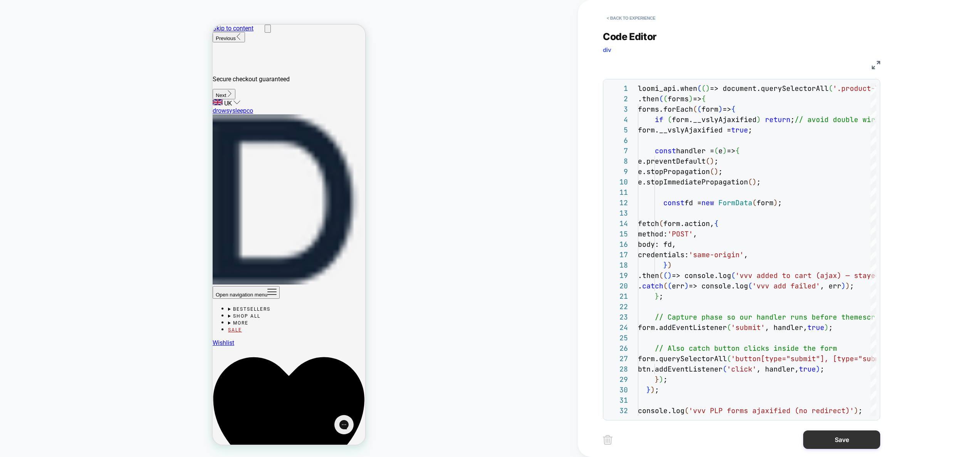 This screenshot has height=457, width=980. I want to click on span: form.addEventListener, so click(683, 327).